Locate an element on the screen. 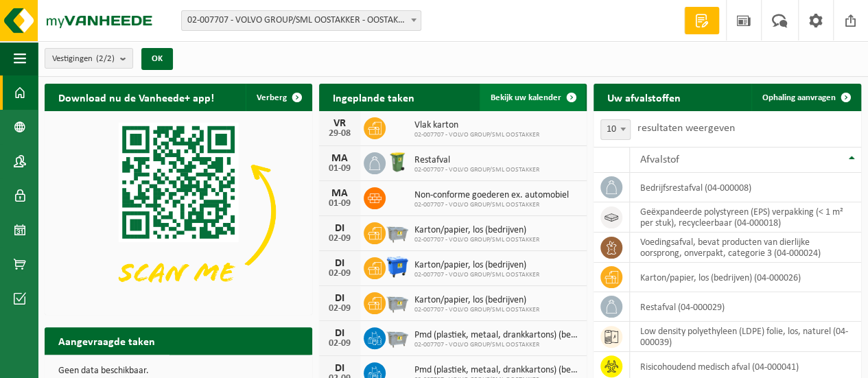  td: geëxpandeerde polystyreen (EPS) verpakking (< 1 m² per stuk), recycleerbaar (04-000018) is located at coordinates (745, 218).